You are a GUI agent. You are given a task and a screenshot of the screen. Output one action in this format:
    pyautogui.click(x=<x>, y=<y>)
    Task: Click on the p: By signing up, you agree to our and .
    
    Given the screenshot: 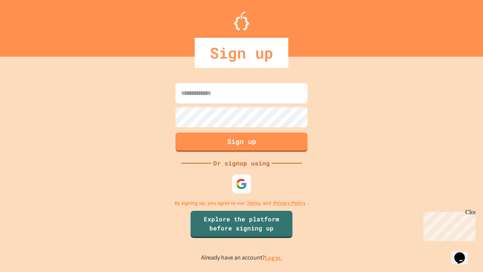 What is the action you would take?
    pyautogui.click(x=241, y=203)
    